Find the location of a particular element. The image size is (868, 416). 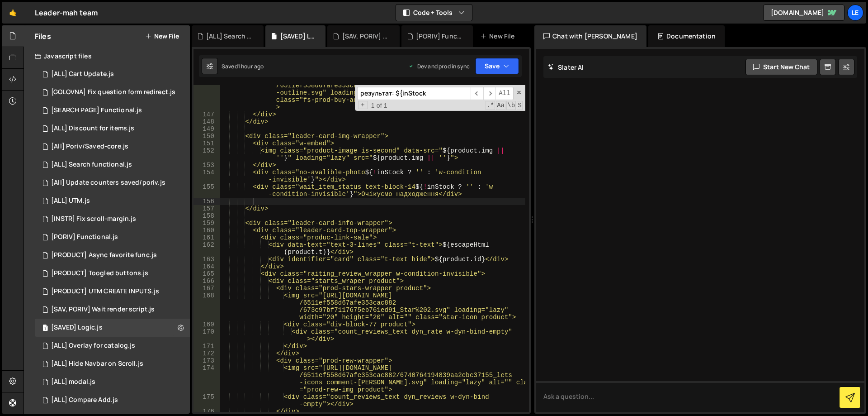

div: 16298/46217.js is located at coordinates (112, 219).